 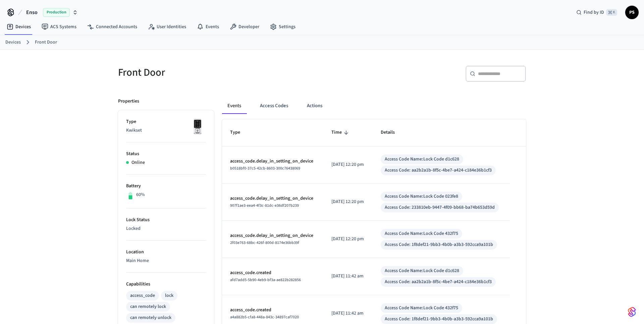 What do you see at coordinates (166, 261) in the screenshot?
I see `p: Main Home` at bounding box center [166, 261].